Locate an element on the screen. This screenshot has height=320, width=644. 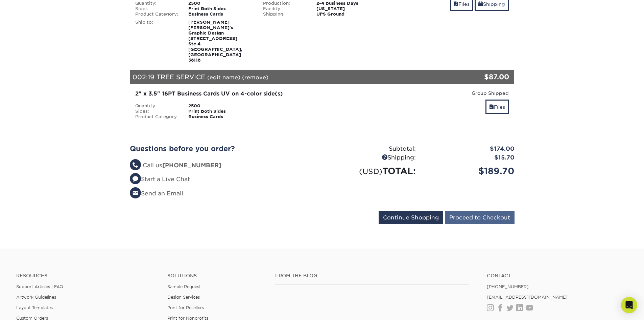
a: Print for Resellers is located at coordinates (186, 307).